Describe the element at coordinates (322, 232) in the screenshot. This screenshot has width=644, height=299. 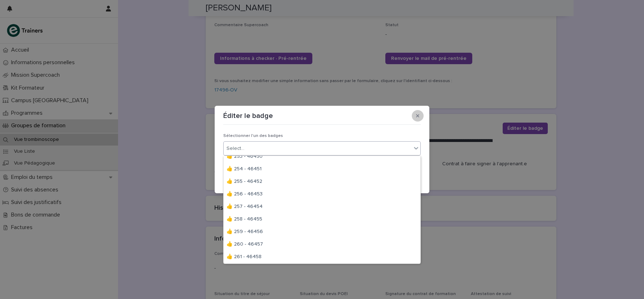
I see `div: 👍 259 - 46456` at that location.